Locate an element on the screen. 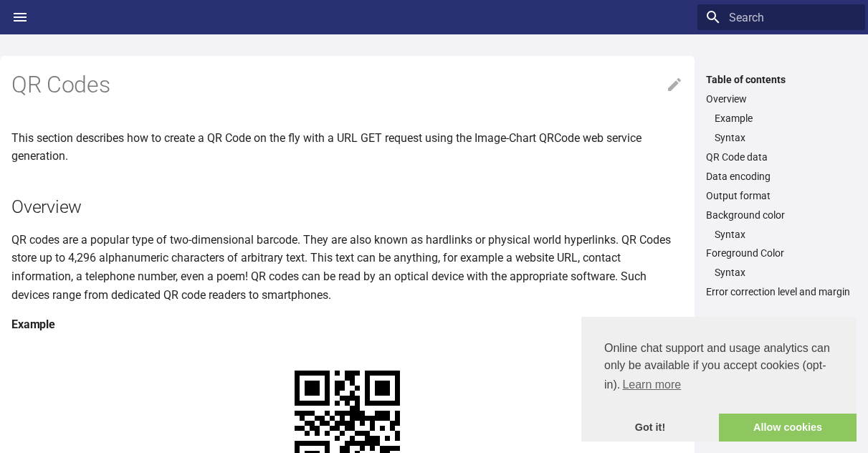  span: Online chat support and usage analytics can only be available if you accept cookies (opt-in). is located at coordinates (719, 368).